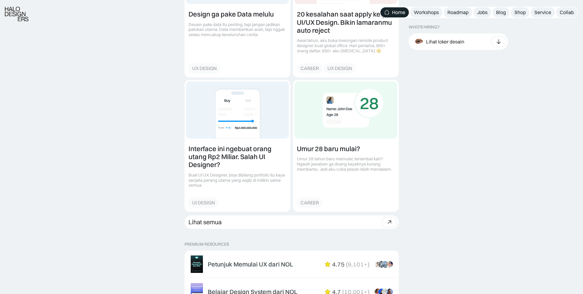 This screenshot has height=294, width=583. I want to click on p: PREMIUM RESOURCES, so click(292, 244).